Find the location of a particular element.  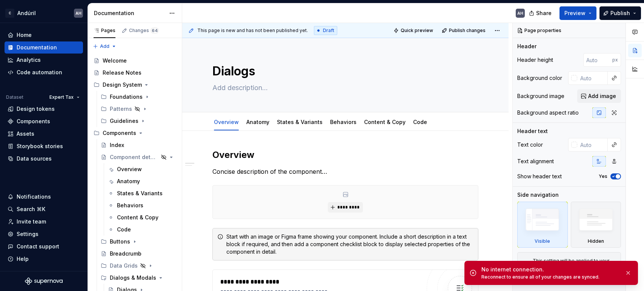

a: Overview is located at coordinates (226, 122).